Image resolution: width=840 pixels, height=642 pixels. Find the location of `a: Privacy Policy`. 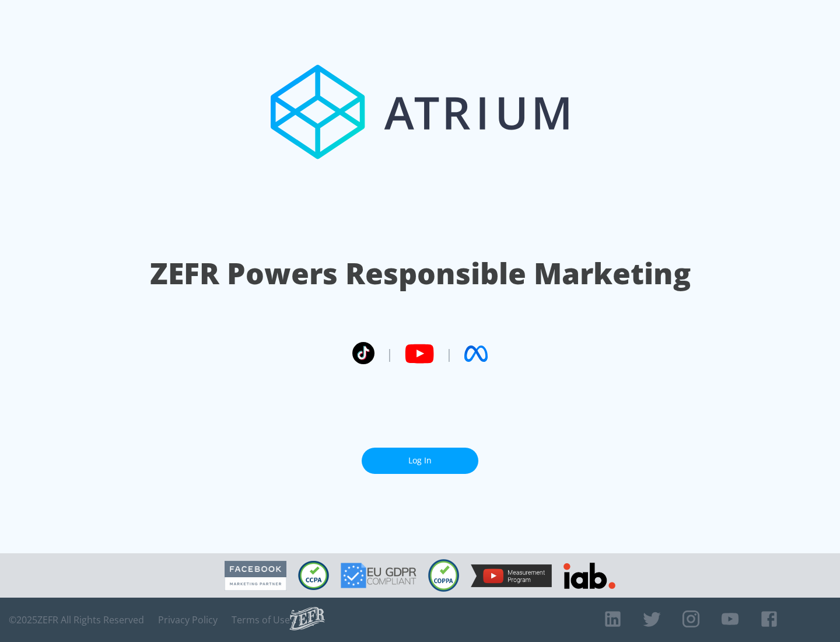

a: Privacy Policy is located at coordinates (188, 620).